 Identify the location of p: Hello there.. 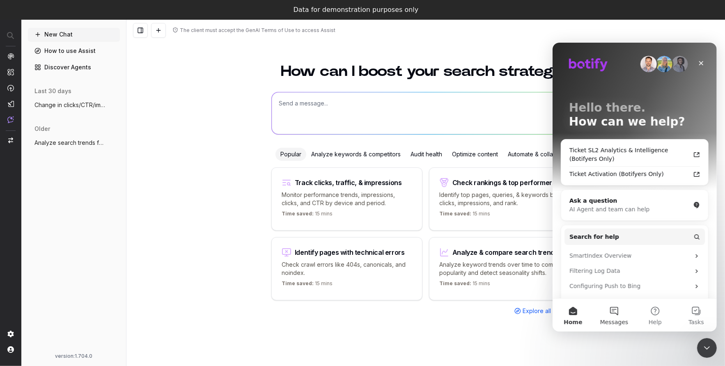
(82, 65).